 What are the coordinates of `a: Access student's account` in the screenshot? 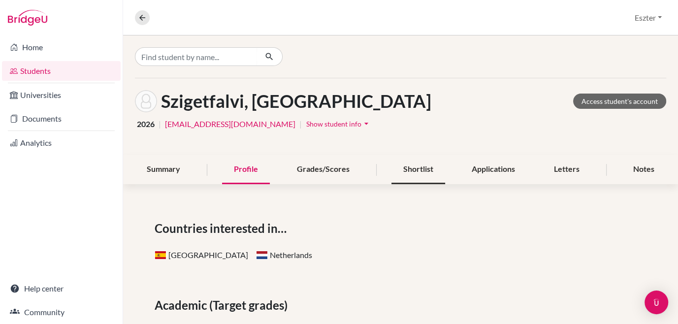 It's located at (620, 101).